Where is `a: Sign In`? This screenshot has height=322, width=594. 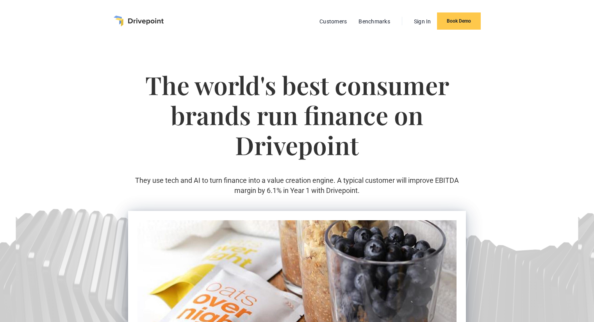 a: Sign In is located at coordinates (422, 21).